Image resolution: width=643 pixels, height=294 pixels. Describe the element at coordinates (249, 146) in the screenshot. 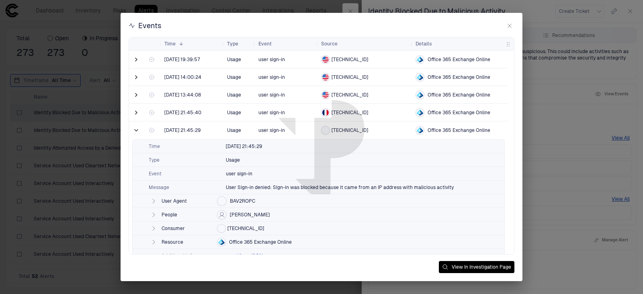

I see `button: 8/24/2025 13:45:29 (GMT+00:00 UTC)` at that location.